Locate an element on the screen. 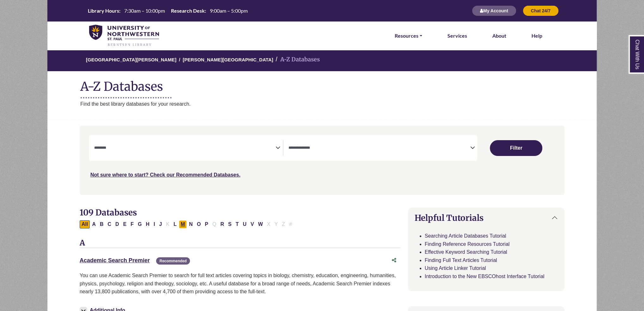 The width and height of the screenshot is (644, 311). a: Help is located at coordinates (537, 36).